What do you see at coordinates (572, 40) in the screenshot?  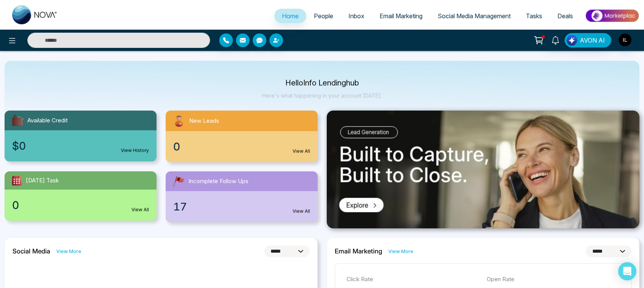 I see `img: Lead Flow` at bounding box center [572, 40].